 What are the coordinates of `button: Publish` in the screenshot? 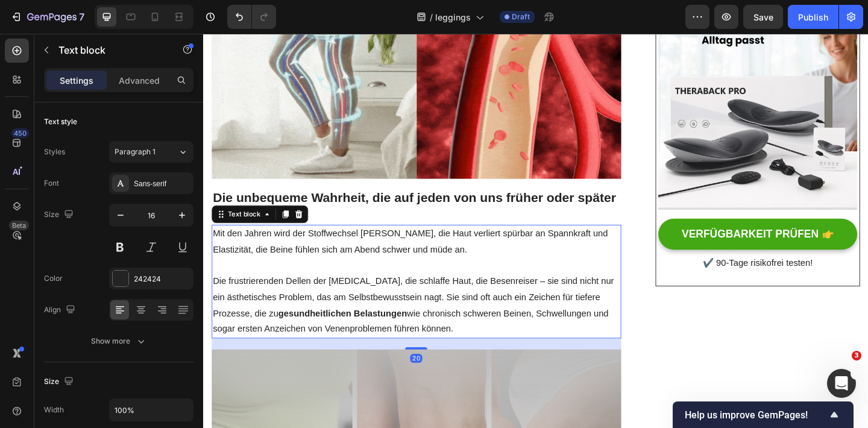 It's located at (813, 17).